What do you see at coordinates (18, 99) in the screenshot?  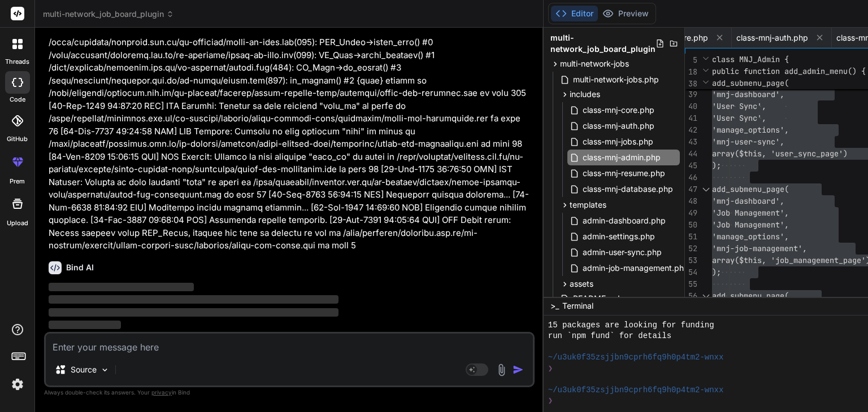 I see `label: code` at bounding box center [18, 99].